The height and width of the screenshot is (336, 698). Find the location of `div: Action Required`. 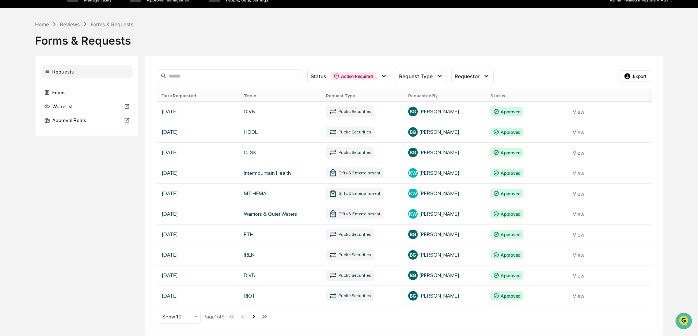

div: Action Required is located at coordinates (353, 76).